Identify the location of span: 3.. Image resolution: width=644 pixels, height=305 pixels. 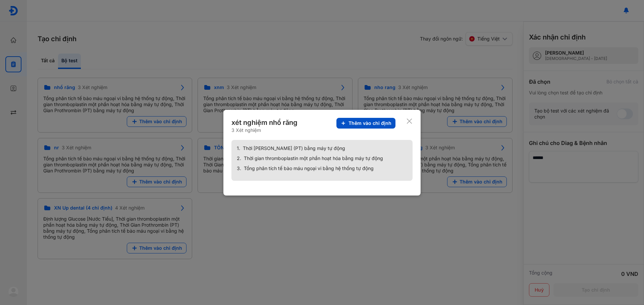
(238, 169).